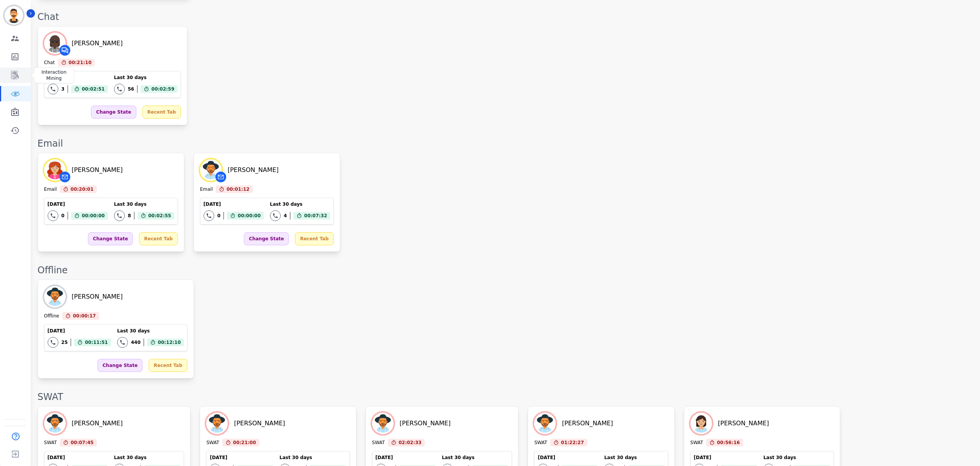  I want to click on span: 00:02:55, so click(160, 216).